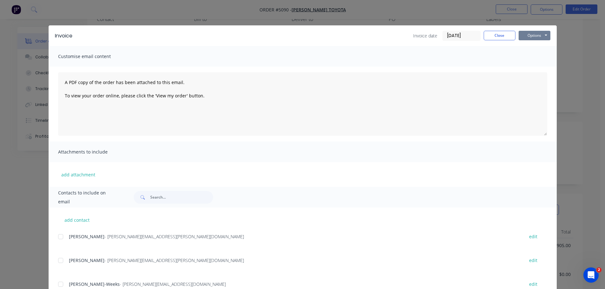  I want to click on button: Close, so click(499, 36).